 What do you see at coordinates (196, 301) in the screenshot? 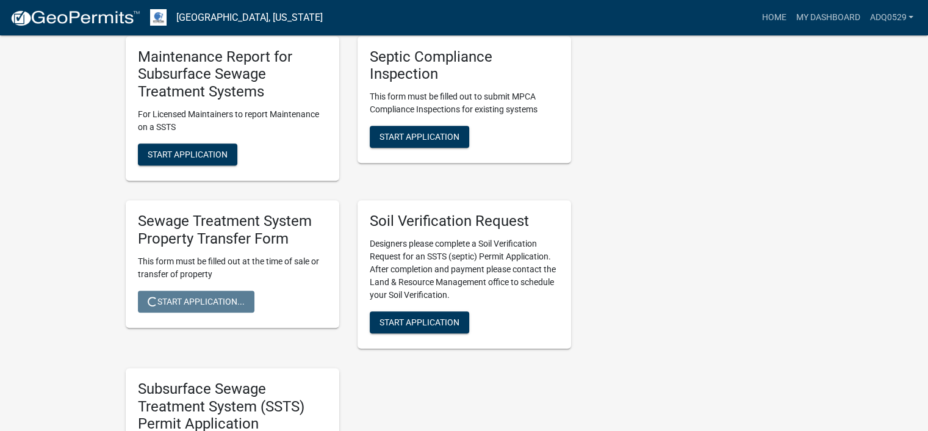
I see `button: Start Application...` at bounding box center [196, 301].